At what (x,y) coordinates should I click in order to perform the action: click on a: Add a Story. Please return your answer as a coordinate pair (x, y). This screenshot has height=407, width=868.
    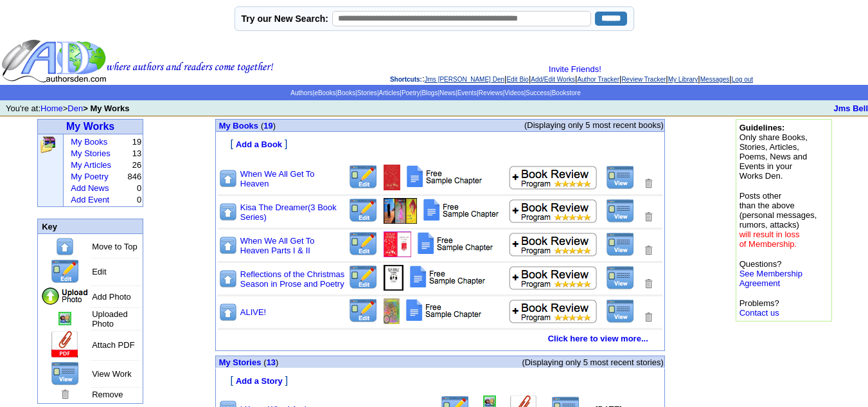
    Looking at the image, I should click on (259, 380).